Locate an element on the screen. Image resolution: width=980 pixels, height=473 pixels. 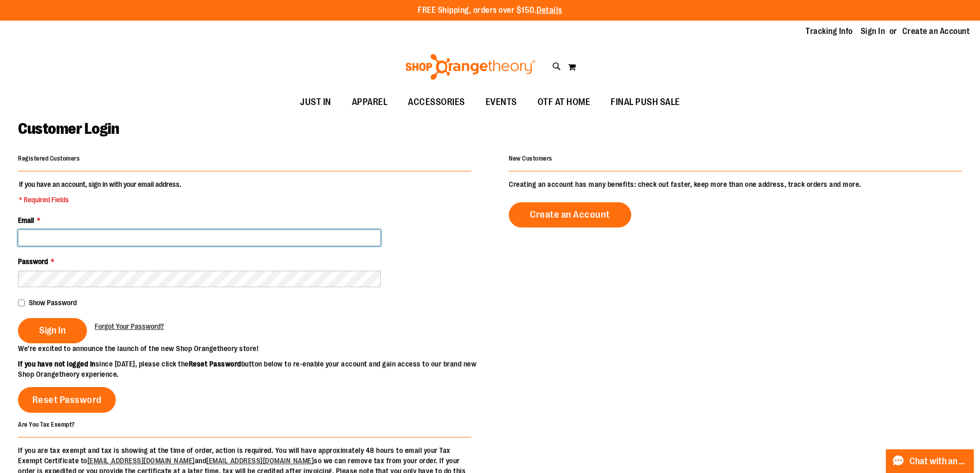
p: Creating an account has many benefits: check out faster, keep more than one address, track orders... is located at coordinates (735, 184).